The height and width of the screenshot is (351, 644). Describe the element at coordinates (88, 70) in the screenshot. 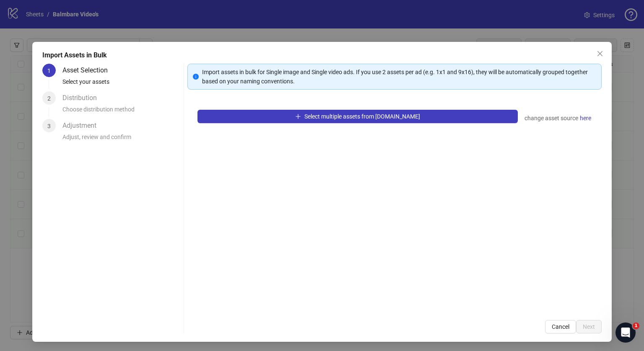

I see `div: Asset Selection` at that location.